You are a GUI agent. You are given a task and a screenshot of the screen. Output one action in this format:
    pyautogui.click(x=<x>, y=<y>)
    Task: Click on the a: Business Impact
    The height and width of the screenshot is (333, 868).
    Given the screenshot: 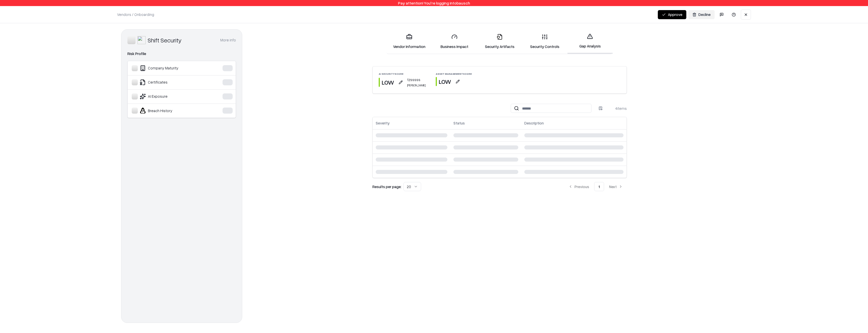 What is the action you would take?
    pyautogui.click(x=454, y=42)
    